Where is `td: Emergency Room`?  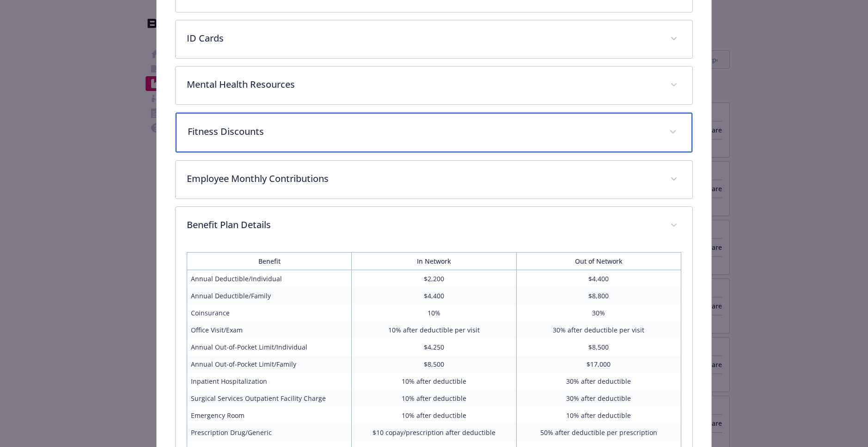
td: Emergency Room is located at coordinates (269, 415).